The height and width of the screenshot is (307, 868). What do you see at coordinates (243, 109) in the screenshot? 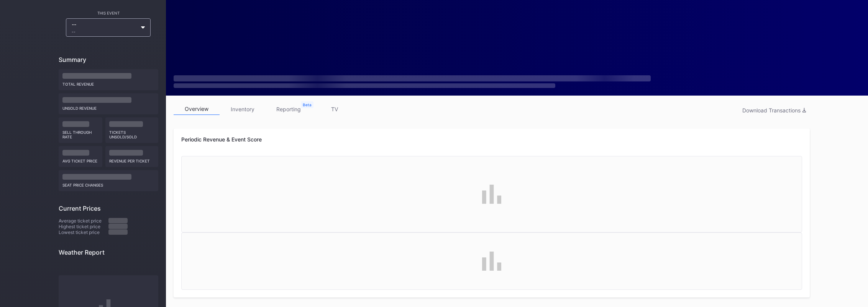
I see `a: inventory` at bounding box center [243, 109].